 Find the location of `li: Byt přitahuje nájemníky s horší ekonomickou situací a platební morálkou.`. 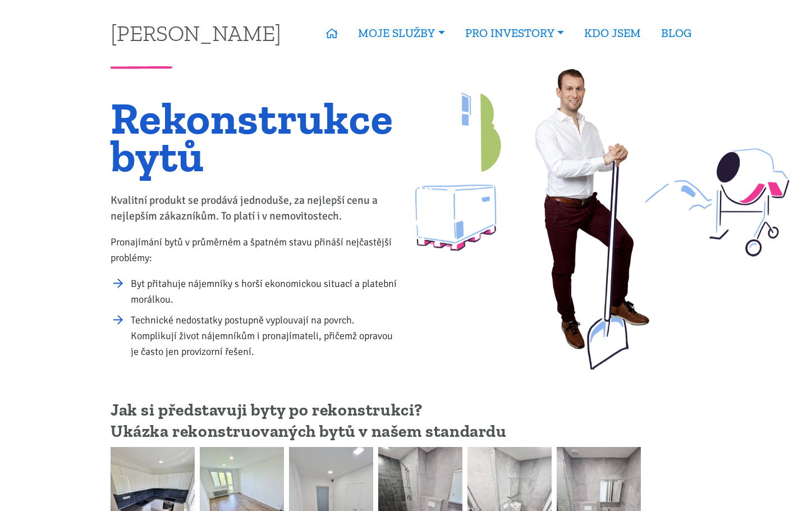

li: Byt přitahuje nájemníky s horší ekonomickou situací a platební morálkou. is located at coordinates (264, 291).